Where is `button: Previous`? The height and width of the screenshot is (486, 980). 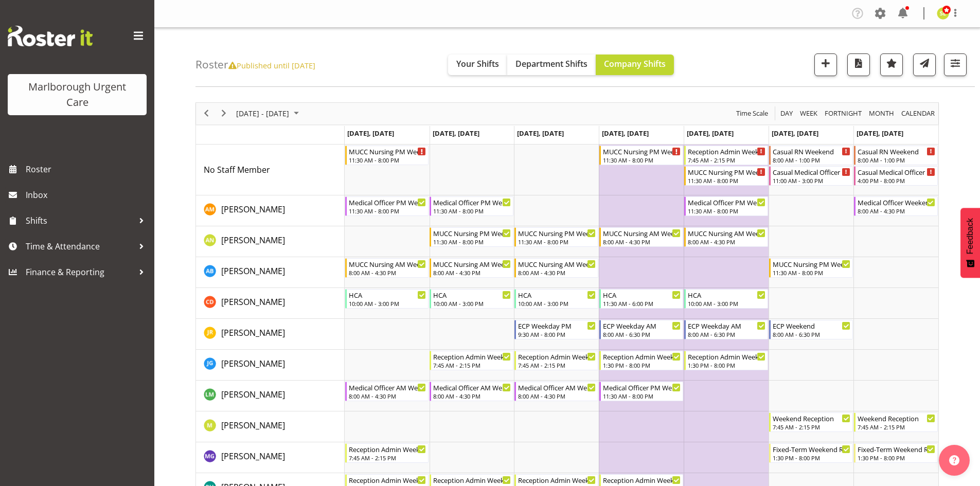 button: Previous is located at coordinates (206, 113).